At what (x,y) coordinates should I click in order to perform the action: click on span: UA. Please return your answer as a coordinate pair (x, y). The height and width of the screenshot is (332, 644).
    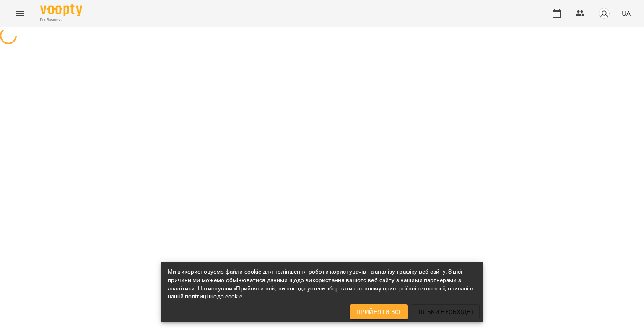
    Looking at the image, I should click on (626, 13).